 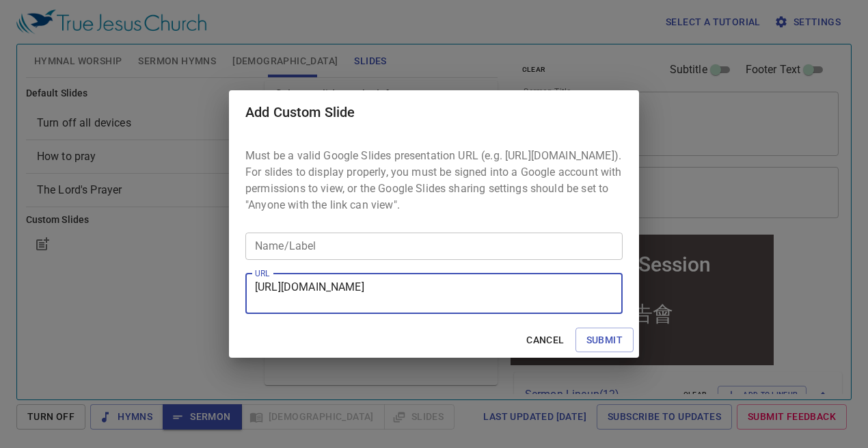 What do you see at coordinates (545, 339) in the screenshot?
I see `span: Cancel` at bounding box center [545, 339].